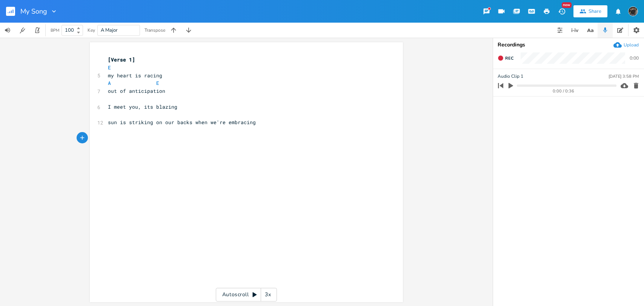 This screenshot has height=306, width=644. What do you see at coordinates (631, 45) in the screenshot?
I see `div: Upload` at bounding box center [631, 45].